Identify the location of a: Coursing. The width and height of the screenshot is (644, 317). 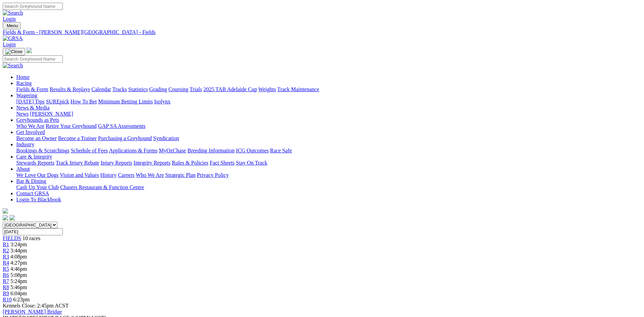
(178, 89).